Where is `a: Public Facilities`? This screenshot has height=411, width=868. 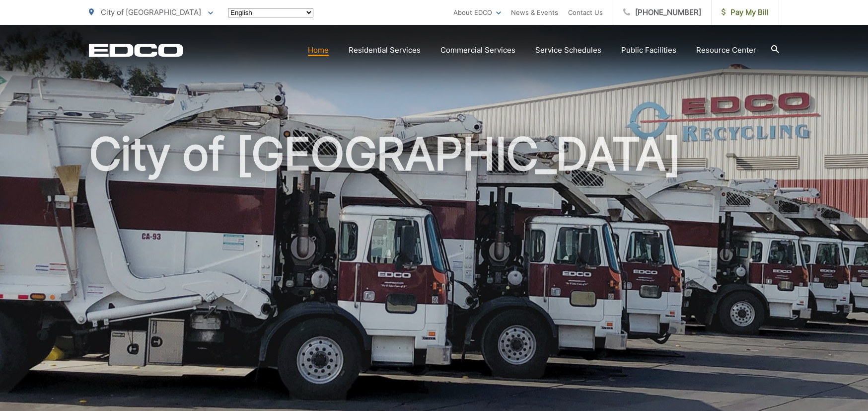
a: Public Facilities is located at coordinates (649, 50).